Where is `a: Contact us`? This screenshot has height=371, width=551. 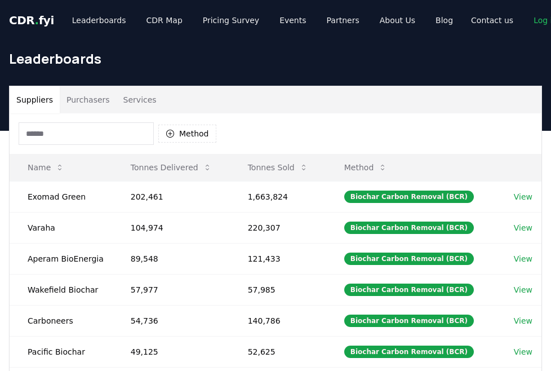 a: Contact us is located at coordinates (492, 20).